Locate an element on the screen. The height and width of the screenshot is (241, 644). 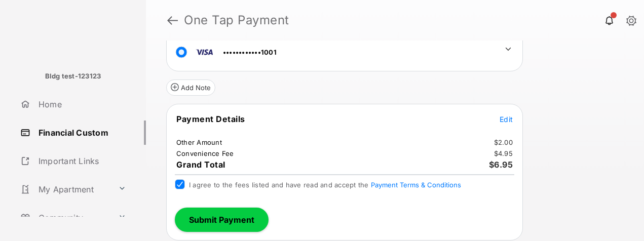
a: My Apartment is located at coordinates (65, 190).